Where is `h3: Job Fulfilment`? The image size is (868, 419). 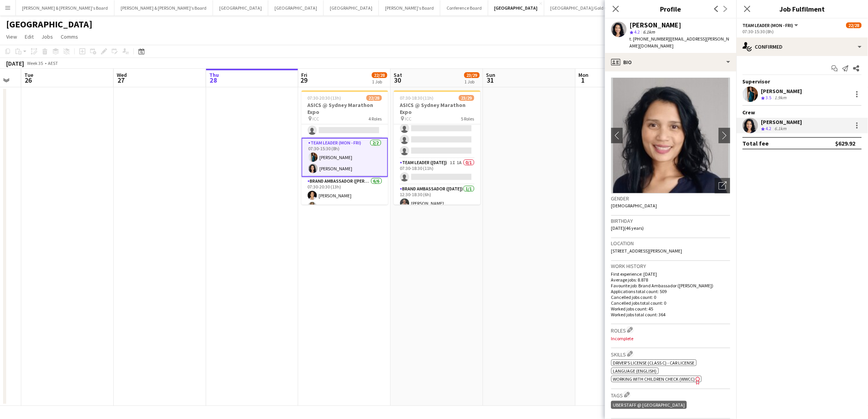 h3: Job Fulfilment is located at coordinates (802, 9).